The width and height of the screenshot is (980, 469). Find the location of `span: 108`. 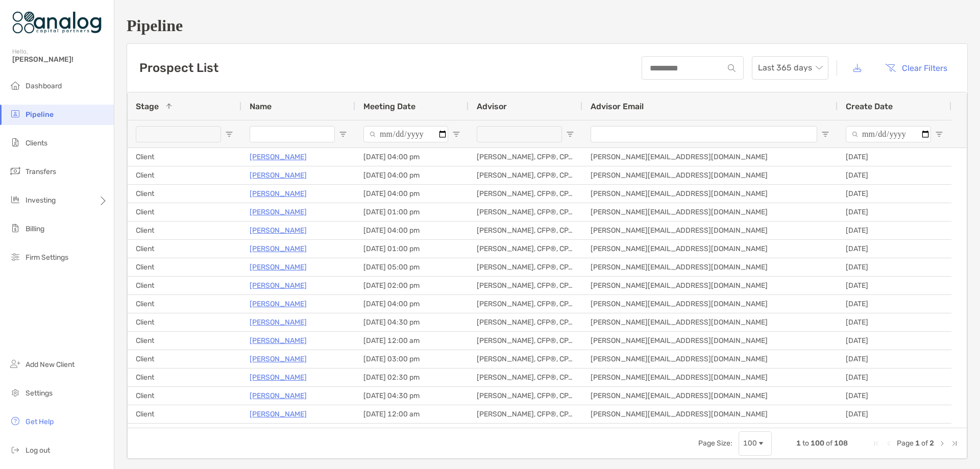

span: 108 is located at coordinates (841, 443).